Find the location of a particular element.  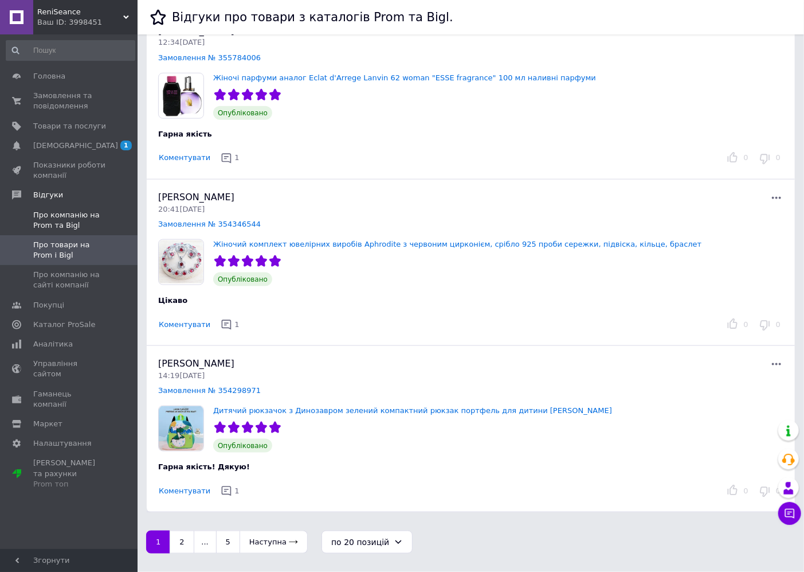

a: Замовлення № 354298971 is located at coordinates (209, 390).